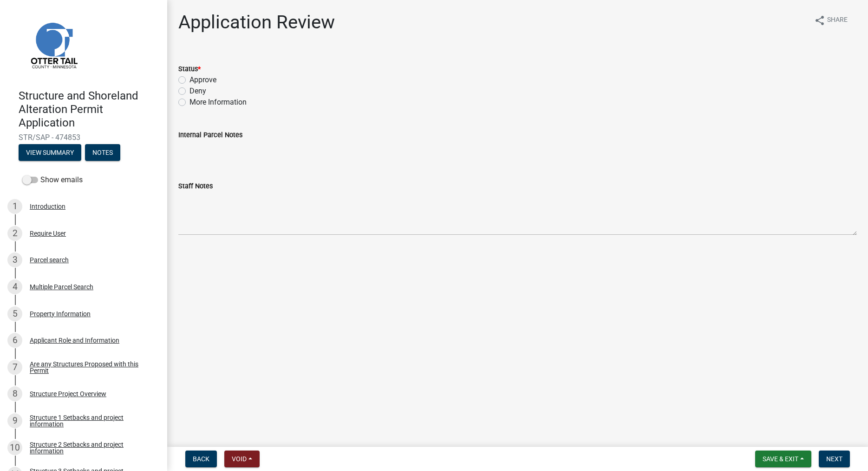 The width and height of the screenshot is (868, 471). Describe the element at coordinates (15, 340) in the screenshot. I see `div: 6` at that location.